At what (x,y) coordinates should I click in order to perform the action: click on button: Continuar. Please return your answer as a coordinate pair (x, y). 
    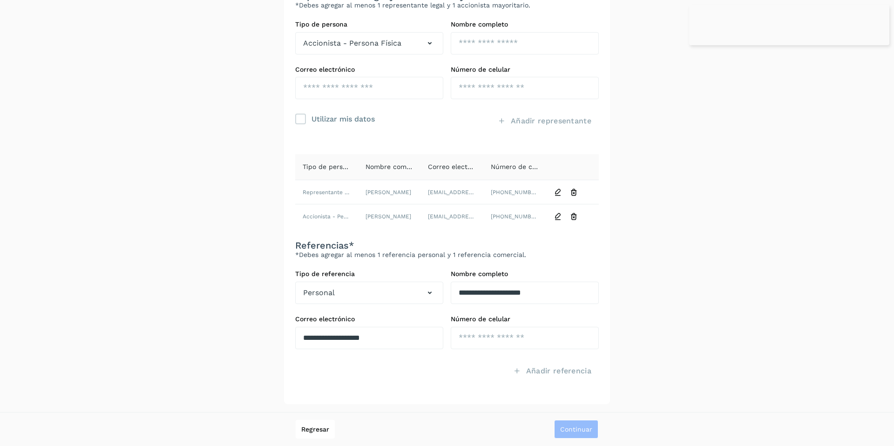
    Looking at the image, I should click on (576, 429).